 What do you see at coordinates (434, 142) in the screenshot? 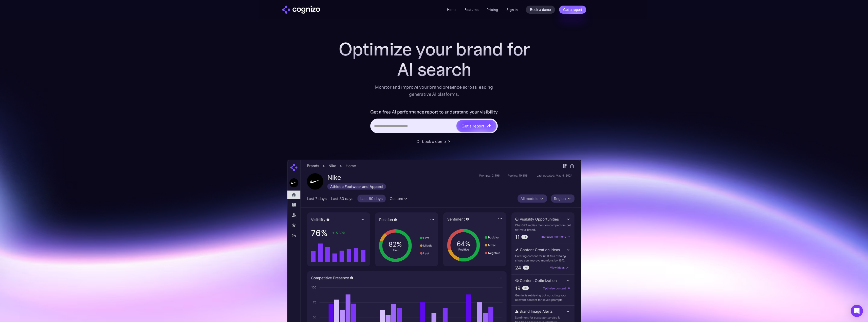
I see `a: Or book a demo` at bounding box center [434, 142].